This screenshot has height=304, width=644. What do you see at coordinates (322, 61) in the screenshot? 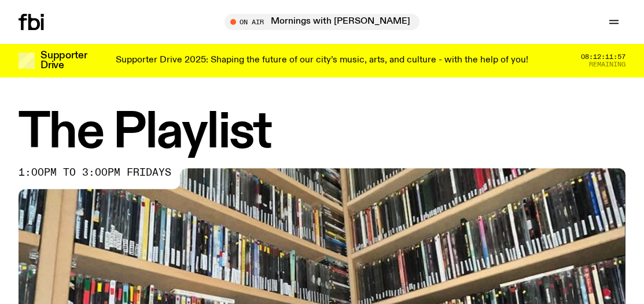
I see `p: Supporter Drive 2025: Shaping the future of our city’s music, arts, and culture - with the help o...` at bounding box center [322, 61].